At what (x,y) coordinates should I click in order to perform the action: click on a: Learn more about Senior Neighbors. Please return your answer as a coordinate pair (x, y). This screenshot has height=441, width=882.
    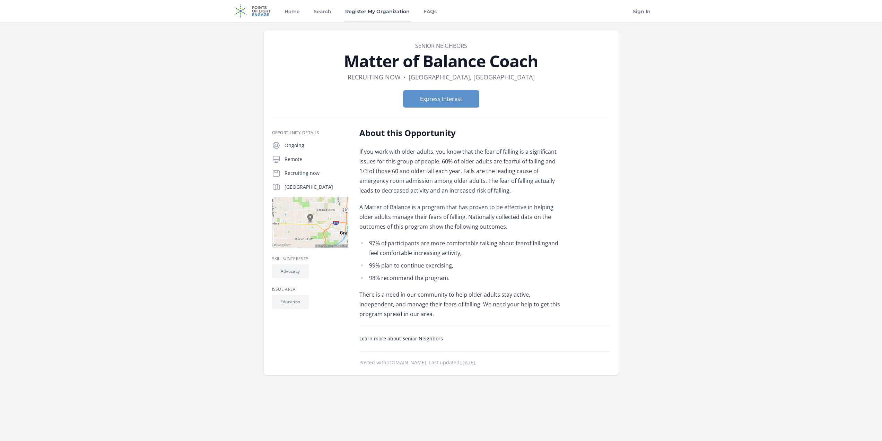
    Looking at the image, I should click on (401, 338).